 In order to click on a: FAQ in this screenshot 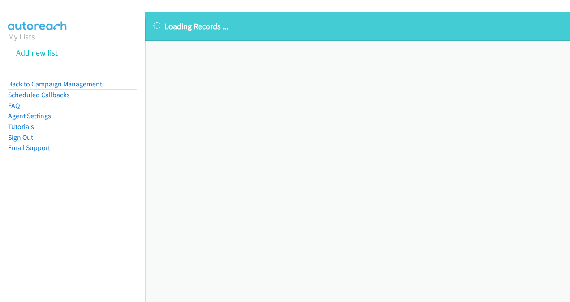, I will do `click(14, 105)`.